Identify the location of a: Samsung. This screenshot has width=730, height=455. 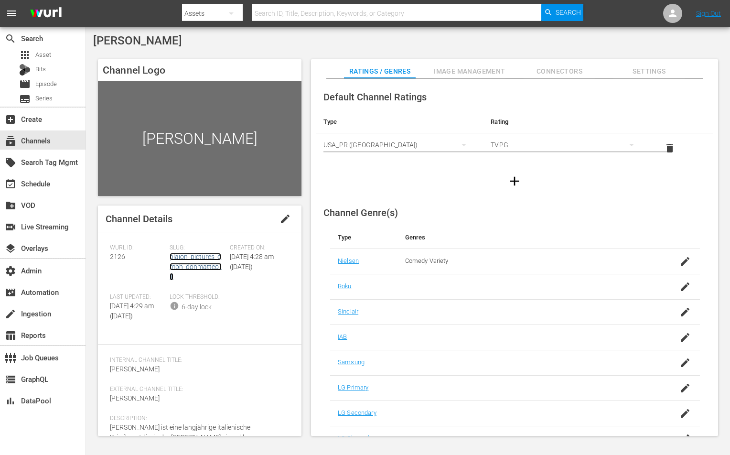
(351, 362).